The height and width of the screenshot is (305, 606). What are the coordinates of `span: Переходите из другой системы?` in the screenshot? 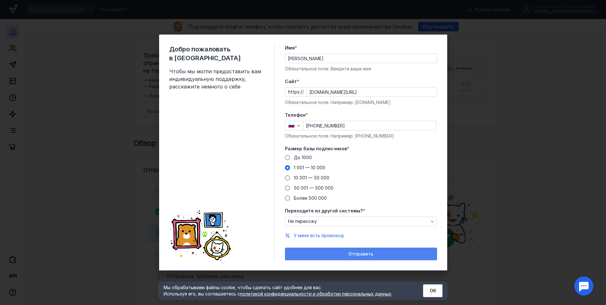 It's located at (324, 211).